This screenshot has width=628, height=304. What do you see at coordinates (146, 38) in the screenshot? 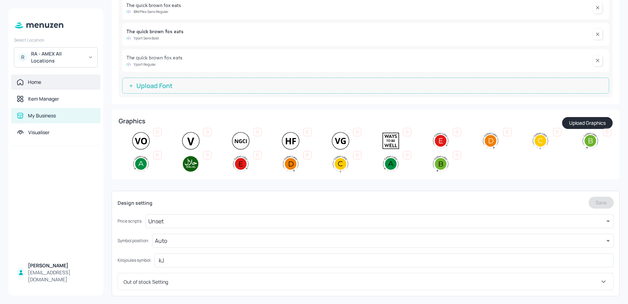
I see `p: Yport Semi Bold` at bounding box center [146, 38].